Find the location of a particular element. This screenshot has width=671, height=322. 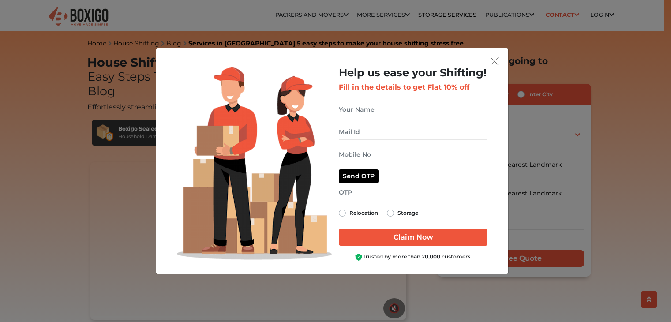

div: Trusted by more than 20,000 customers. is located at coordinates (413, 257).